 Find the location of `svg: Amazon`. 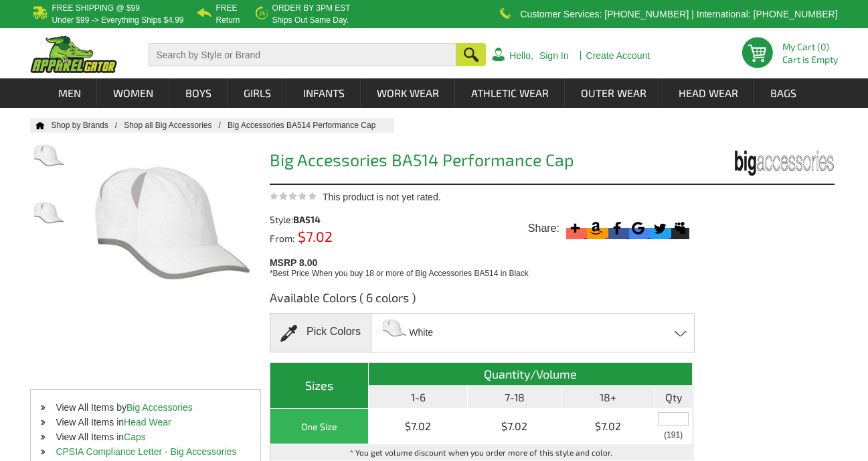

svg: Amazon is located at coordinates (596, 228).